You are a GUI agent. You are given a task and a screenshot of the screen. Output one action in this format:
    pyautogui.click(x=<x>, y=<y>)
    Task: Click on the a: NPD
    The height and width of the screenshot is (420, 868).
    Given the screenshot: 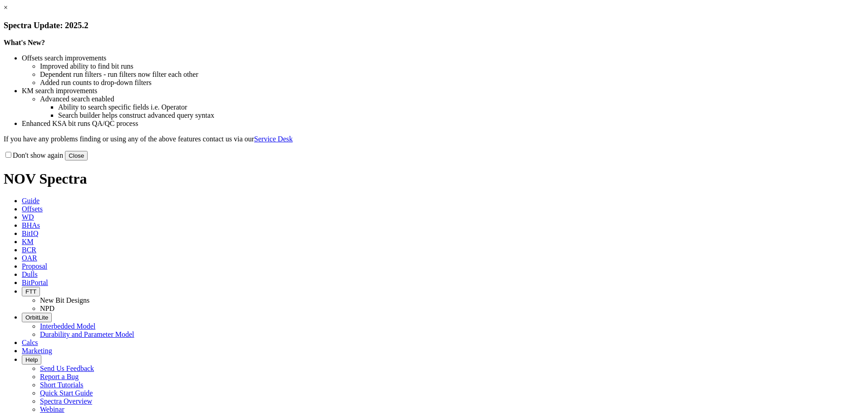 What is the action you would take?
    pyautogui.click(x=47, y=308)
    